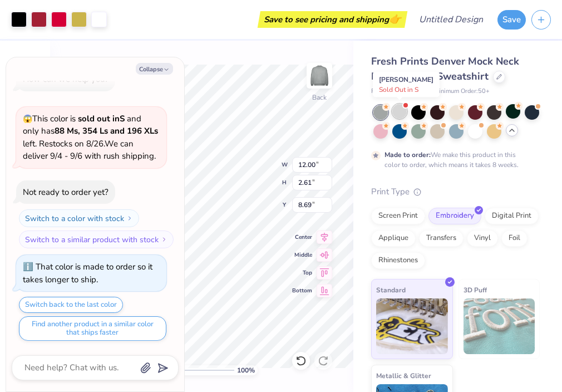 The width and height of the screenshot is (562, 392). Describe the element at coordinates (397, 261) in the screenshot. I see `div: Rhinestones` at that location.